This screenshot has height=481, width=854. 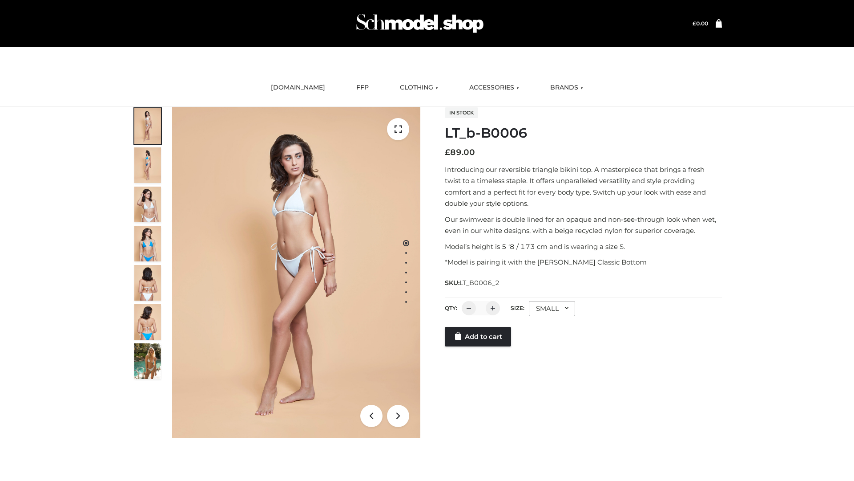 What do you see at coordinates (583, 186) in the screenshot?
I see `p: Introducing our reversible triangle bikini top. A masterpiece that brings a fresh twist to a time...` at bounding box center [583, 186].